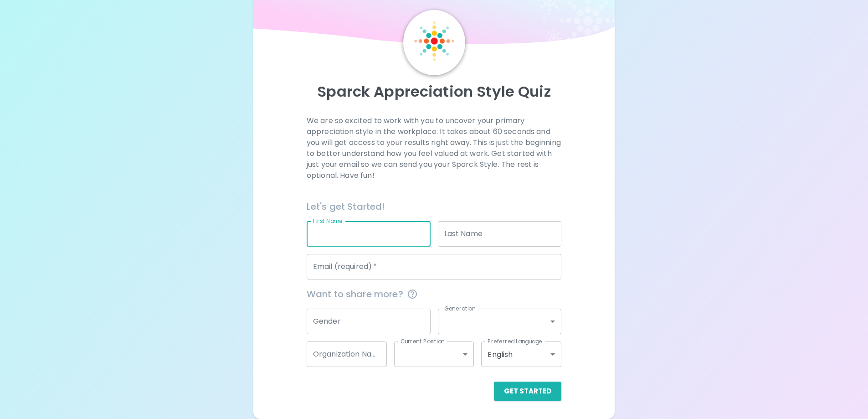 This screenshot has width=868, height=419. Describe the element at coordinates (515, 341) in the screenshot. I see `label: Preferred Language` at that location.